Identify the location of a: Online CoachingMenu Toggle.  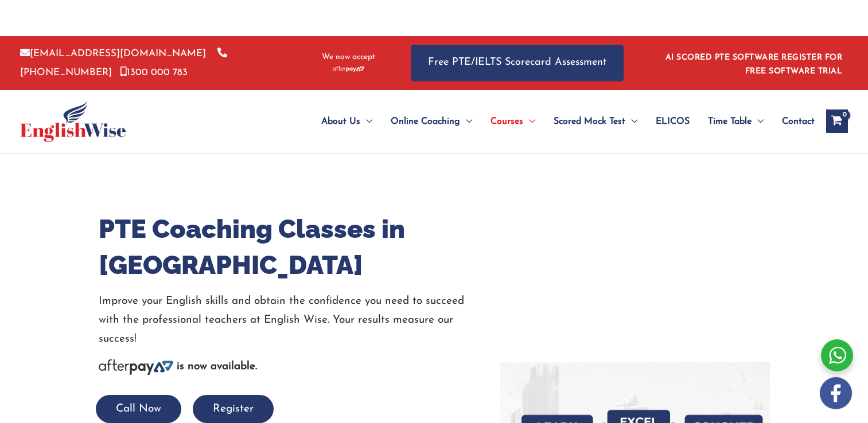
(431, 122).